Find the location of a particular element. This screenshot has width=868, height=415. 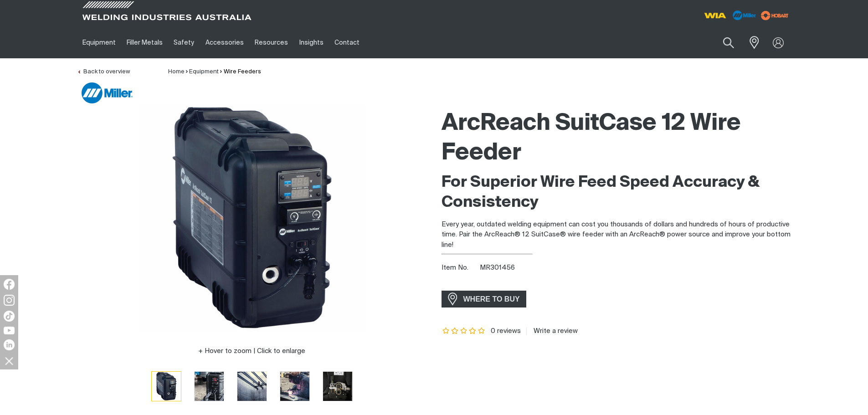

h2: For Superior Wire Feed Speed Accuracy & Consistency is located at coordinates (616, 193).